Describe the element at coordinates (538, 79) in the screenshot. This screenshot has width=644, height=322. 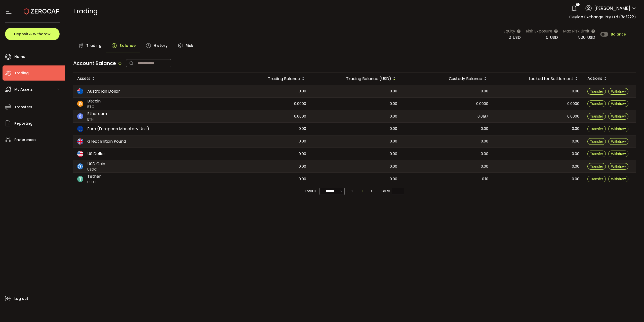
I see `div: Locked for Settlement` at that location.